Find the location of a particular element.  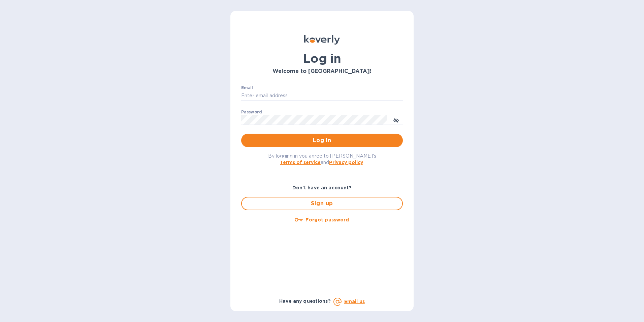

span: Log in is located at coordinates (322, 140).